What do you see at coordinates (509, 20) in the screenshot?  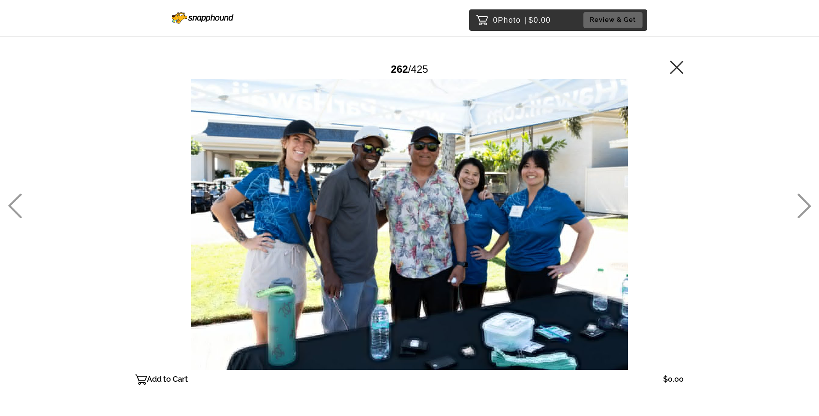 I see `span: Photo` at bounding box center [509, 20].